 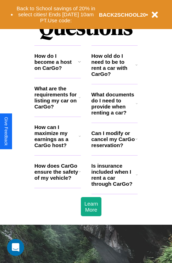 What do you see at coordinates (114, 103) in the screenshot?
I see `h3: What documents do I need to provide when renting a car?` at bounding box center [114, 103].